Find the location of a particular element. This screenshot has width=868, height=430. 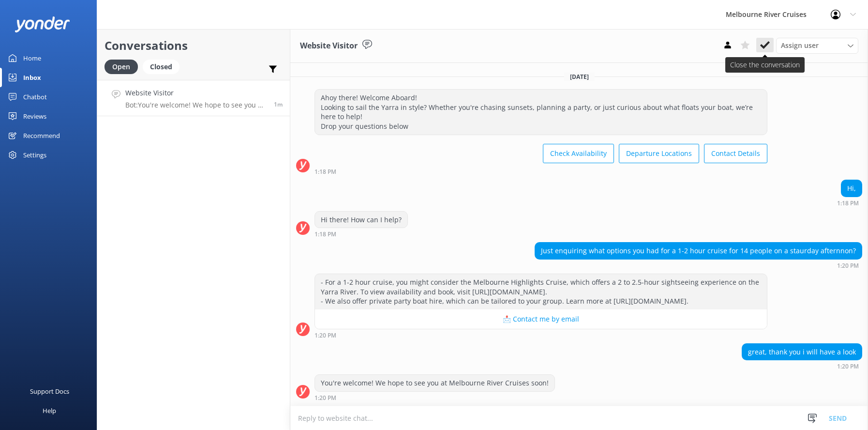

button: Departure Locations is located at coordinates (659, 154).